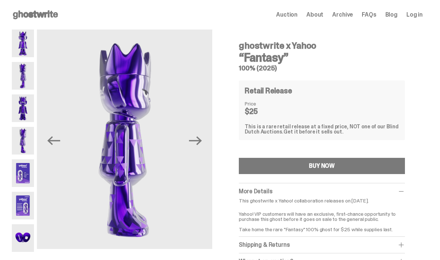 This screenshot has width=440, height=260. What do you see at coordinates (322, 166) in the screenshot?
I see `div: BUY NOW` at bounding box center [322, 166].